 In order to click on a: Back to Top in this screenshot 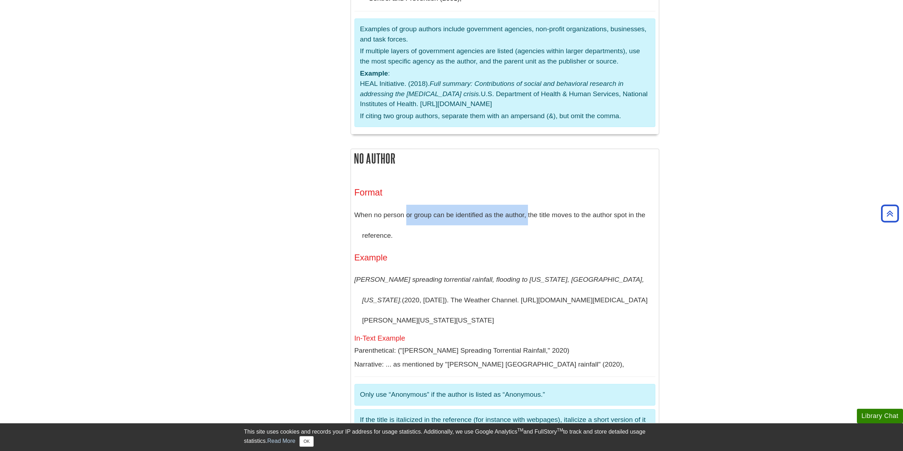, I will do `click(890, 213)`.